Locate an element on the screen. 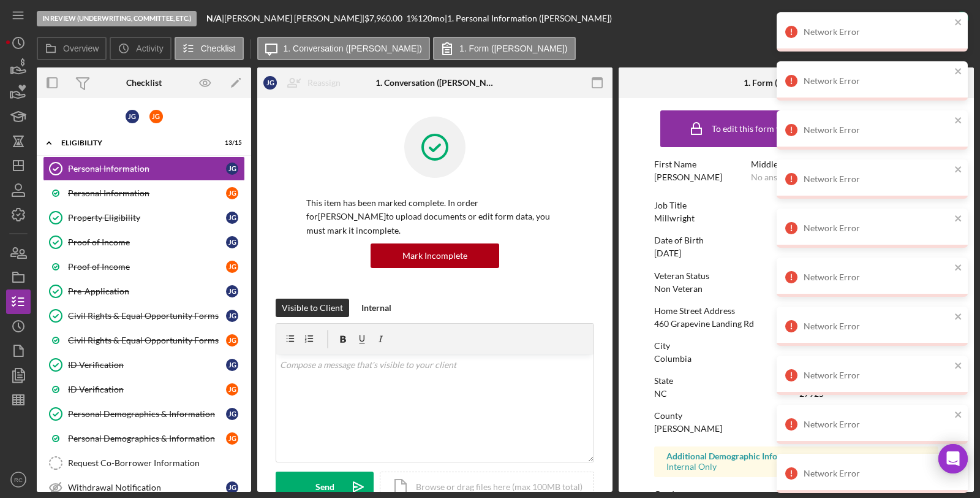 Image resolution: width=980 pixels, height=498 pixels. div: 120 mo is located at coordinates (431, 19).